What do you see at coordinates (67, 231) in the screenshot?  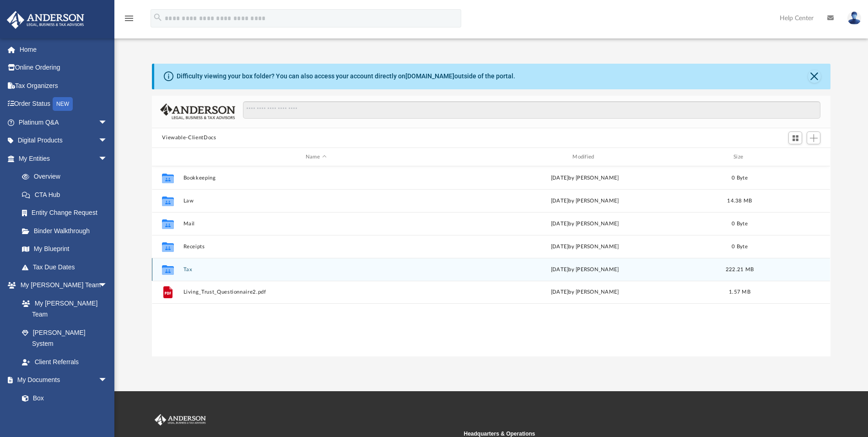 I see `a: Binder Walkthrough` at bounding box center [67, 231].